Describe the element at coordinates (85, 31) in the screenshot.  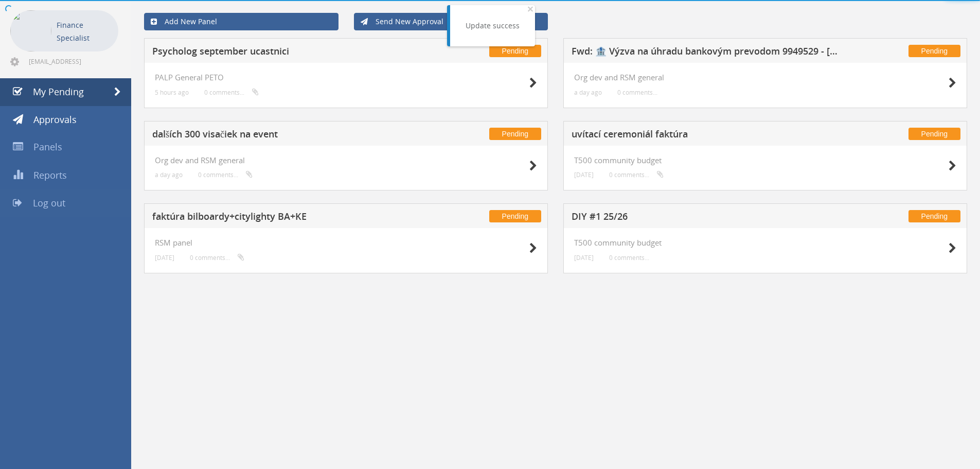
I see `p: Finance Specialist` at that location.